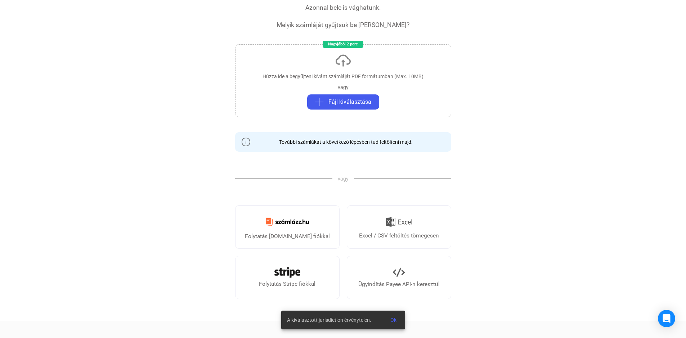 The width and height of the screenshot is (686, 338). Describe the element at coordinates (399, 284) in the screenshot. I see `div: Ügyindítás Payee API-n keresztül` at that location.